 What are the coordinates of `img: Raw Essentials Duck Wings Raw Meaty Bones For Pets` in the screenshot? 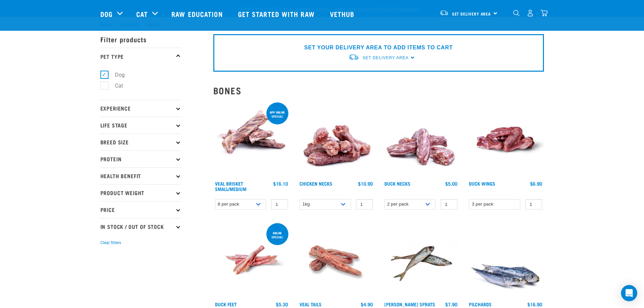 It's located at (506, 139).